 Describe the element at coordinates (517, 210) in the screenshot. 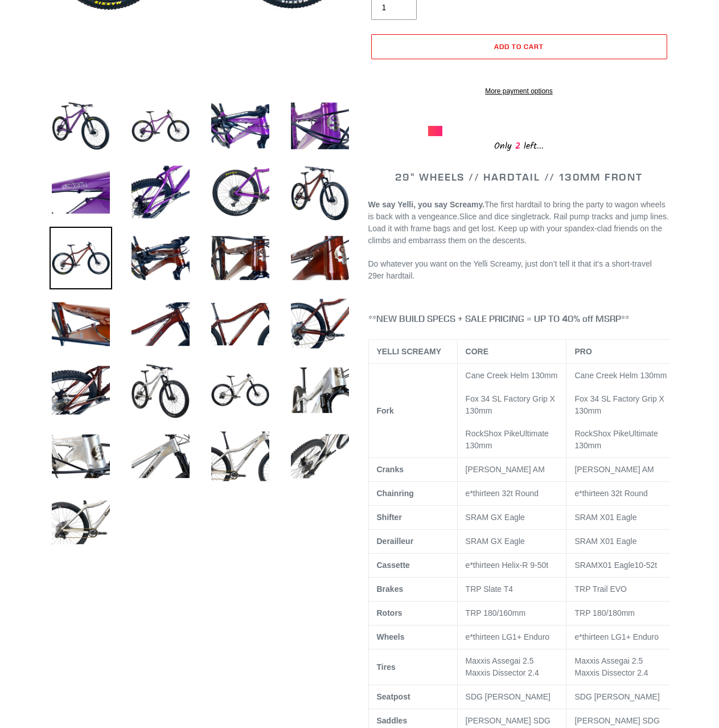

I see `span: The first hardtail to bring the party to wagon wheels is back with a vengeance.` at that location.